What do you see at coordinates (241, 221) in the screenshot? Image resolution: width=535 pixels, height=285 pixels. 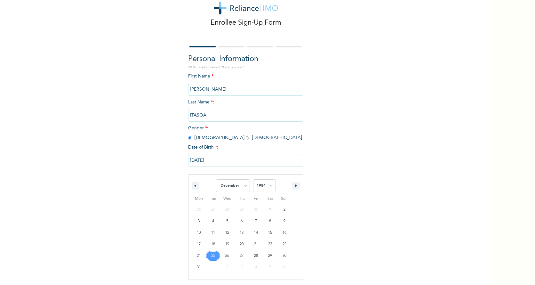 I see `button: 6` at bounding box center [241, 221].